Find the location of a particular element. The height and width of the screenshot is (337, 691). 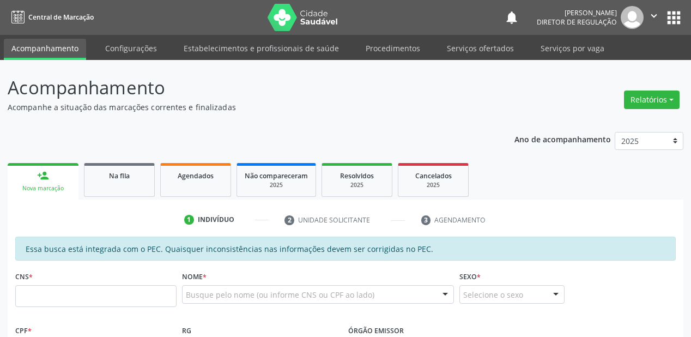

p: Acompanhamento is located at coordinates (244, 88).